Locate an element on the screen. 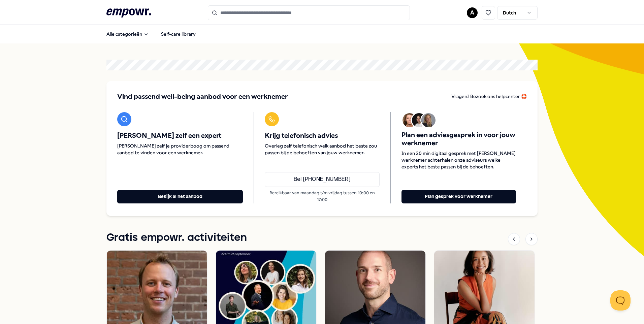 Image resolution: width=644 pixels, height=324 pixels. button: Bekijk al het aanbod is located at coordinates (180, 197).